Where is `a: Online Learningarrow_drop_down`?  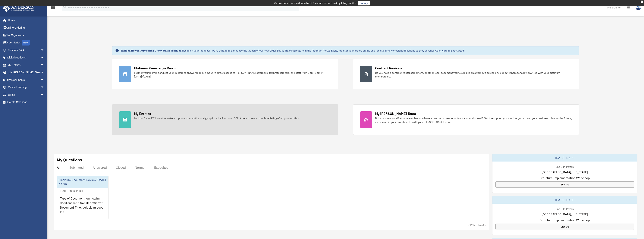 a: Online Learningarrow_drop_down is located at coordinates (26, 88).